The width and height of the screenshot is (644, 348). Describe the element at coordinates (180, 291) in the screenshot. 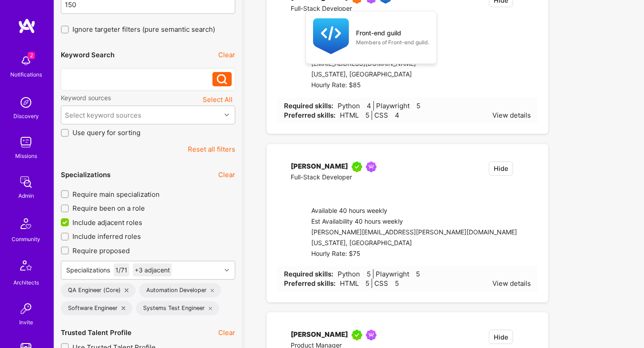

I see `div: Automation Developer` at that location.